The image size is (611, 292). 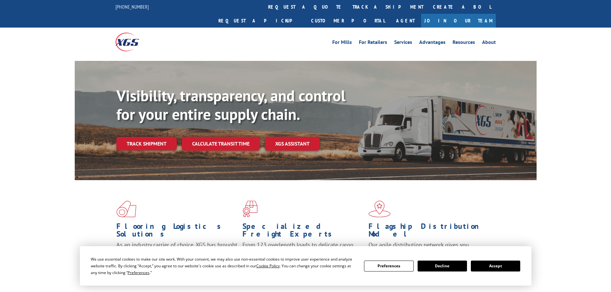 What do you see at coordinates (303, 232) in the screenshot?
I see `h1: Specialized Freight Experts` at bounding box center [303, 232].